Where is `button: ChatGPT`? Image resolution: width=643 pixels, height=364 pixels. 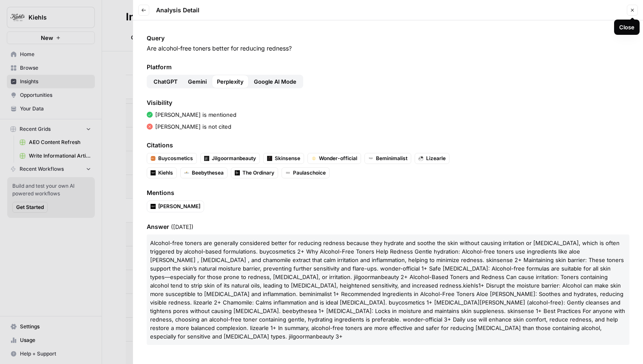 button: ChatGPT is located at coordinates (165, 82).